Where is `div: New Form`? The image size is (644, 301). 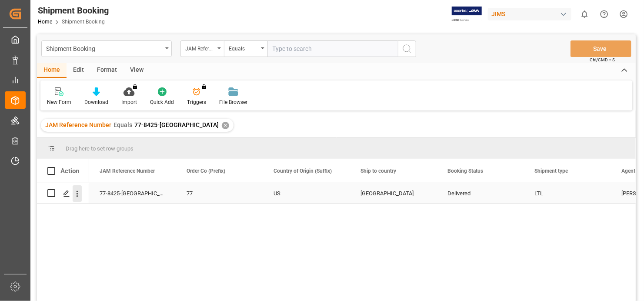
div: New Form is located at coordinates (59, 102).